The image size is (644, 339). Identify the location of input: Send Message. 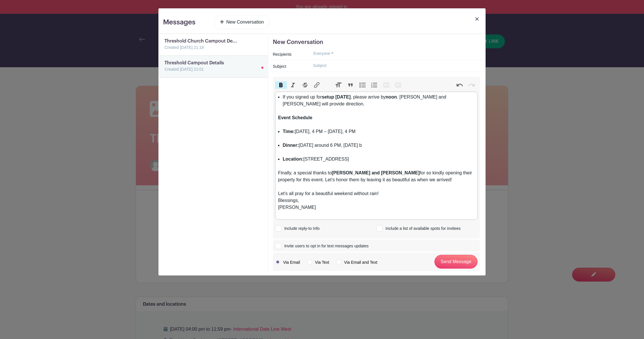
(456, 262).